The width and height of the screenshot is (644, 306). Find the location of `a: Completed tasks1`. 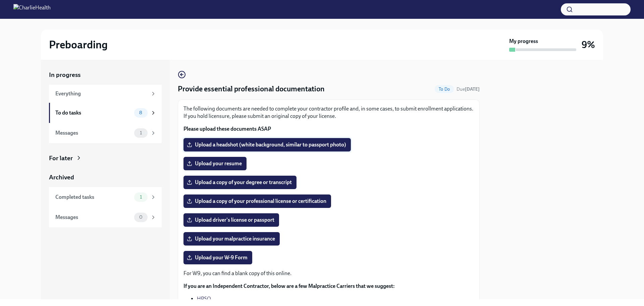

a: Completed tasks1 is located at coordinates (105, 197).